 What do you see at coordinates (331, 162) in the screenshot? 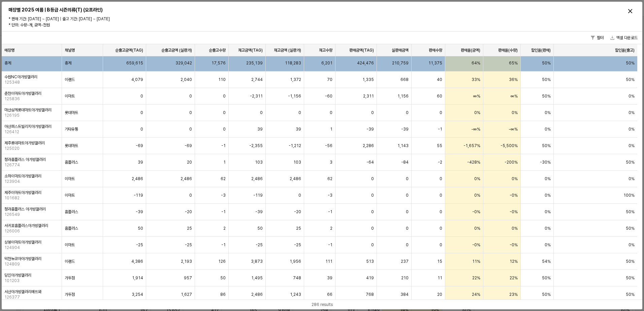
I see `span: 3` at bounding box center [331, 162].